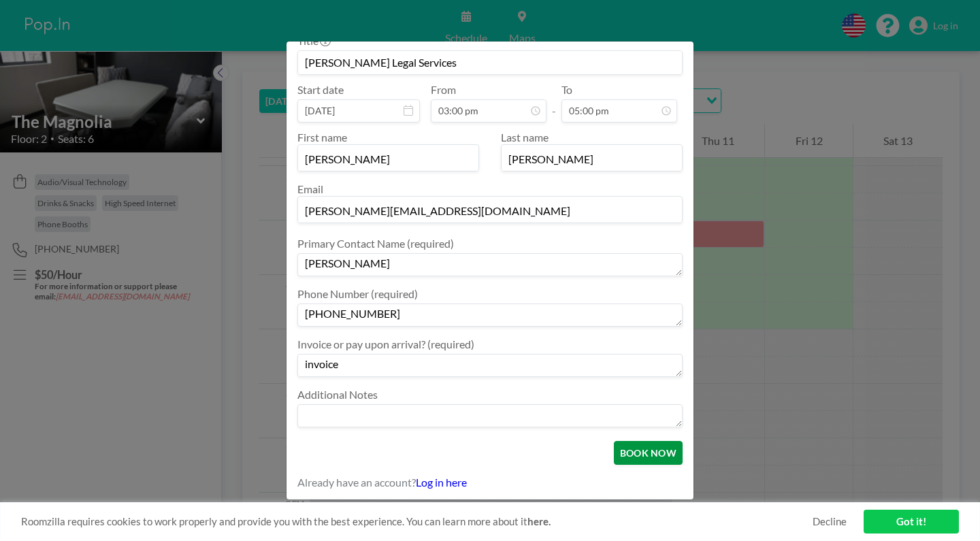 The width and height of the screenshot is (980, 541). Describe the element at coordinates (417, 522) in the screenshot. I see `span: Roomzilla requires cookies to work properly and provide you with the best experience. You can lea...` at that location.